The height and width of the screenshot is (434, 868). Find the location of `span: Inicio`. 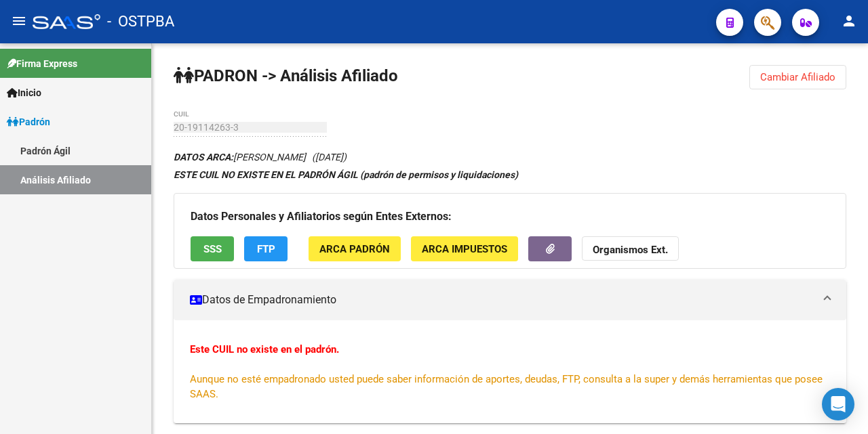

span: Inicio is located at coordinates (23, 93).